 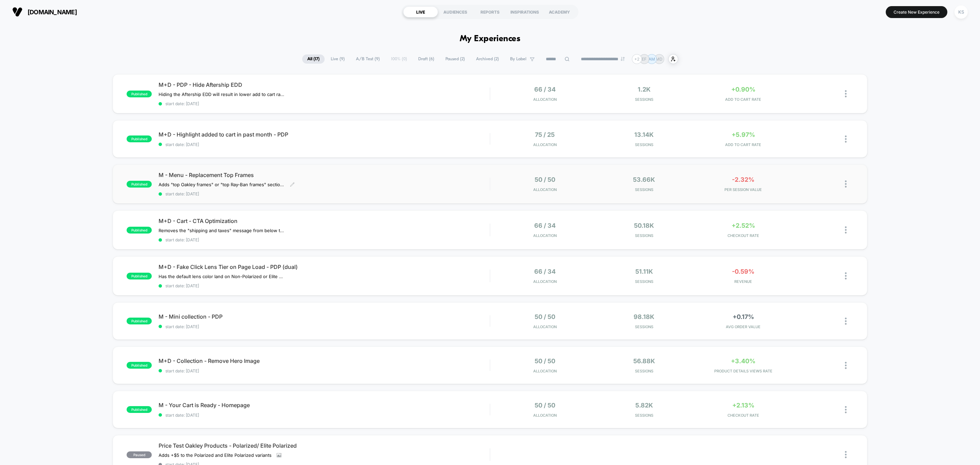 I want to click on span: +2.13%, so click(x=744, y=405).